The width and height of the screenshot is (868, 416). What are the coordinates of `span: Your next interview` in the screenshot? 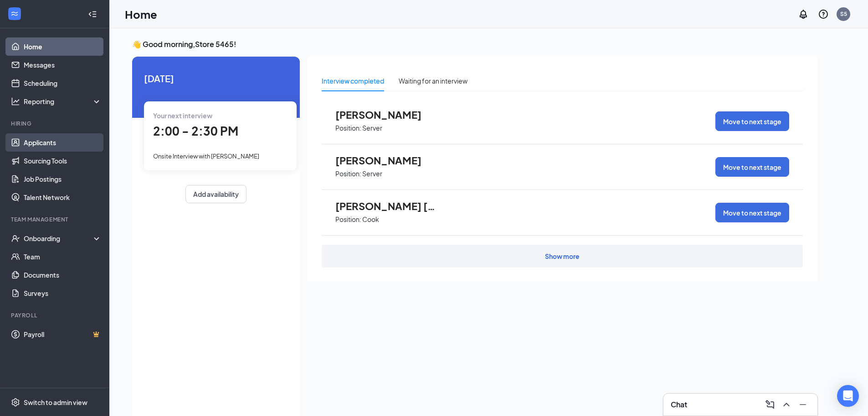 It's located at (183, 115).